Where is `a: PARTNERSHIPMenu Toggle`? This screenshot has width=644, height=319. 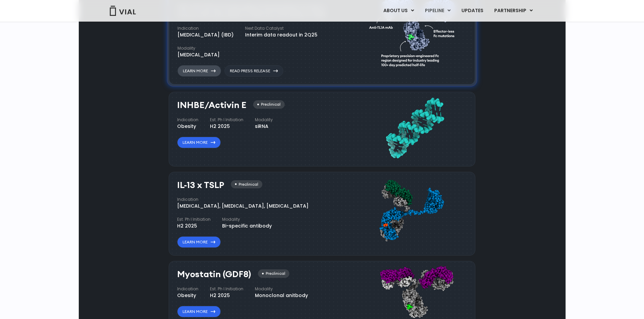
a: PARTNERSHIPMenu Toggle is located at coordinates (513, 11).